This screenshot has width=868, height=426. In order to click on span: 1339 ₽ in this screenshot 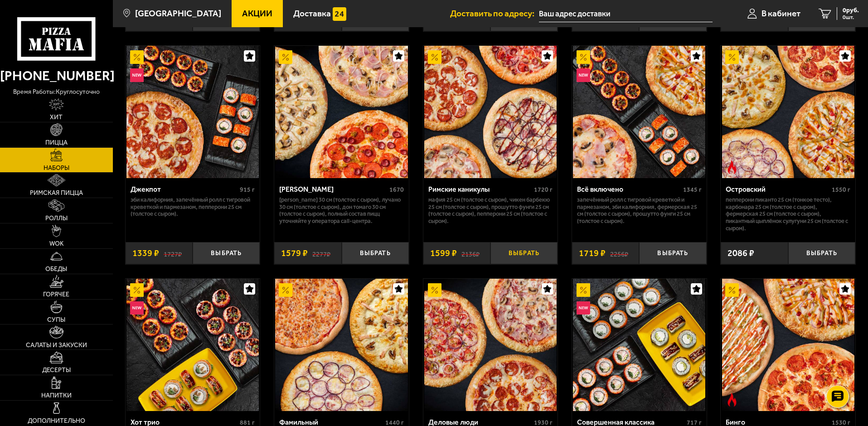, I will do `click(145, 253)`.